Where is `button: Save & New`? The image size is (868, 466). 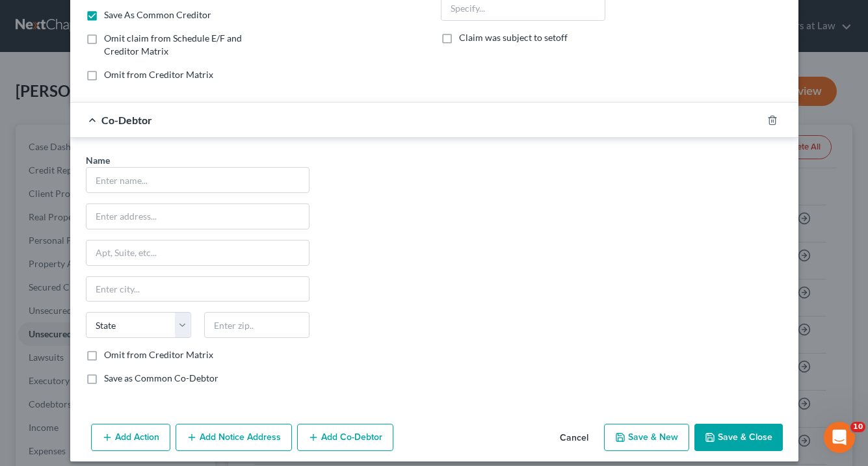 button: Save & New is located at coordinates (647, 437).